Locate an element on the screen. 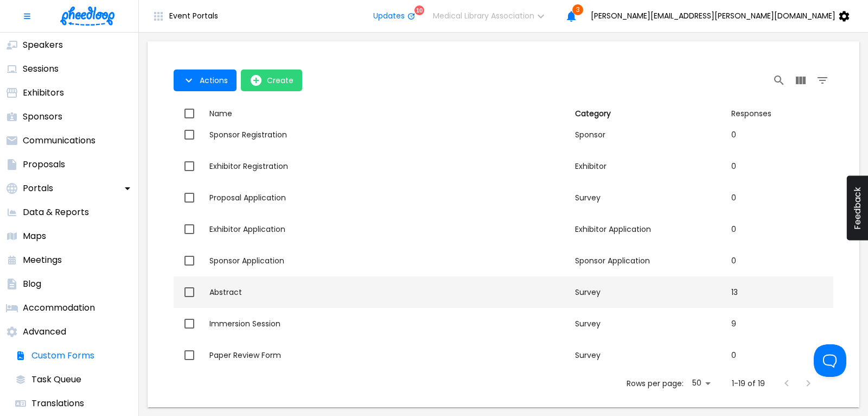  div: 50 is located at coordinates (701, 383).